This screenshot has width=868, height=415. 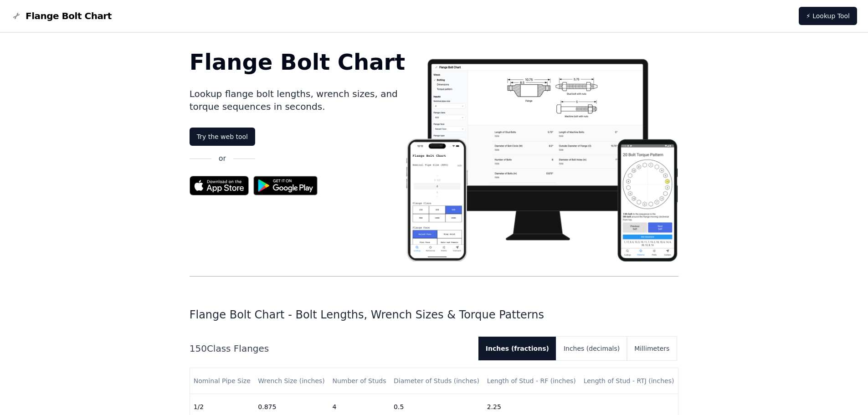 I want to click on a: ⚡ Lookup Tool, so click(x=828, y=16).